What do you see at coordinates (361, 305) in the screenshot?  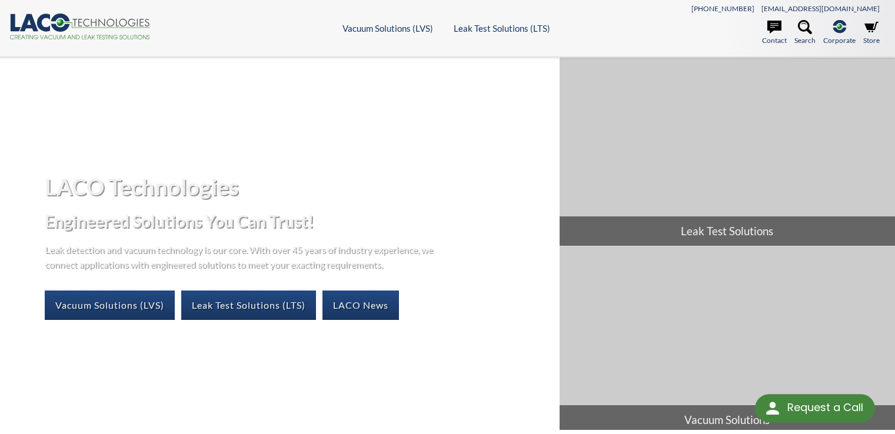 I see `a: LACO News` at bounding box center [361, 305].